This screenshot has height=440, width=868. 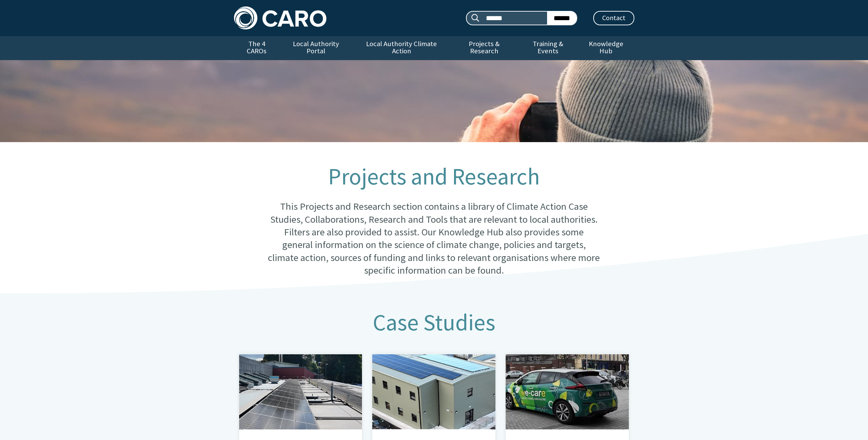 I want to click on h2: Case Studies, so click(x=434, y=323).